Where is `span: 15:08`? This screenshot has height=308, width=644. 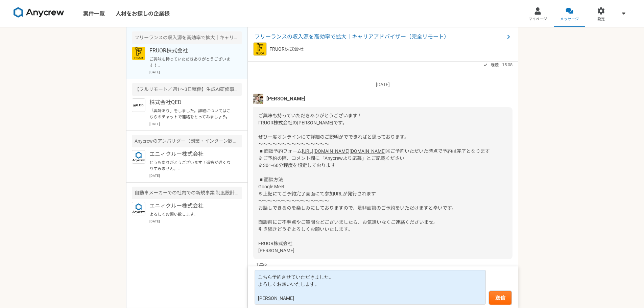
span: 15:08 is located at coordinates (507, 65).